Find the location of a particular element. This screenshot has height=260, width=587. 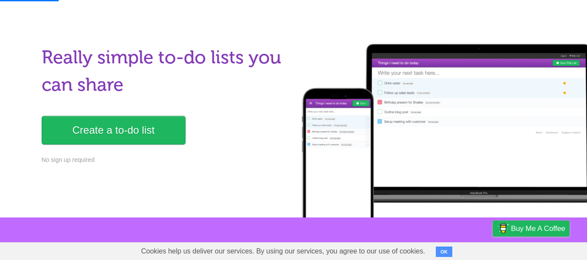

span: Buy me a coffee is located at coordinates (538, 229).